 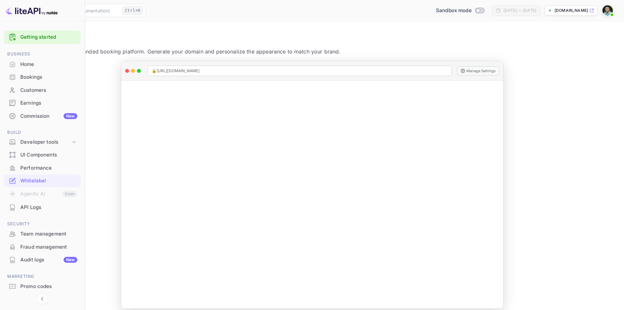 What do you see at coordinates (42, 233) in the screenshot?
I see `a: Team management` at bounding box center [42, 233].